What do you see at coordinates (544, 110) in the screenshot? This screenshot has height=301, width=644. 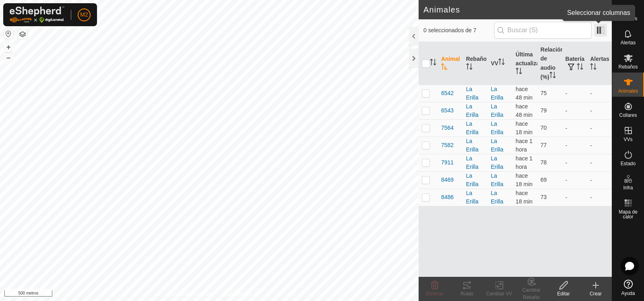 I see `font: 79` at bounding box center [544, 110].